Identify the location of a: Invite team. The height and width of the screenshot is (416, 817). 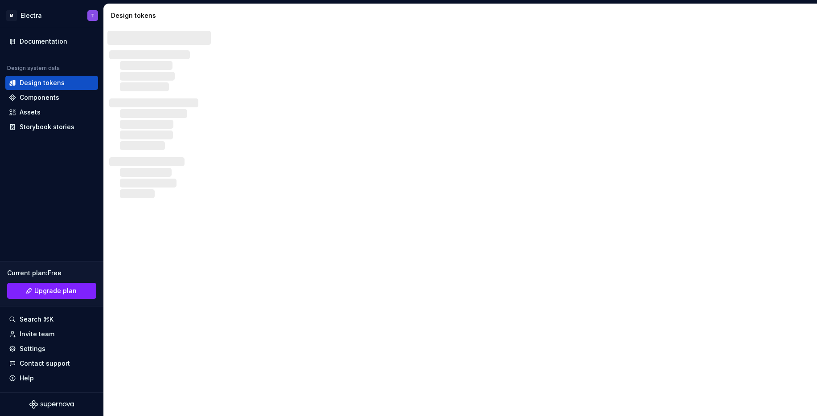
(52, 334).